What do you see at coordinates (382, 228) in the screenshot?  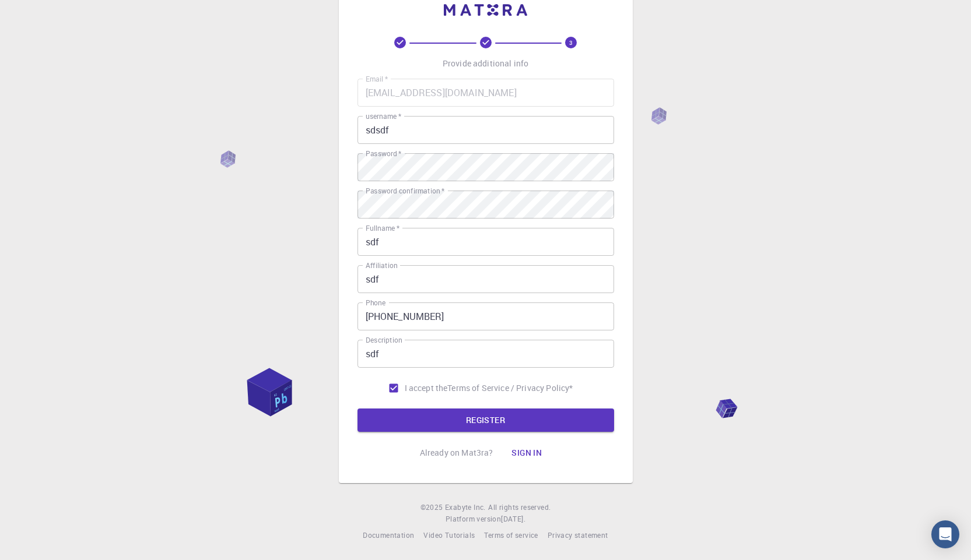 I see `label: Fullname` at bounding box center [382, 228].